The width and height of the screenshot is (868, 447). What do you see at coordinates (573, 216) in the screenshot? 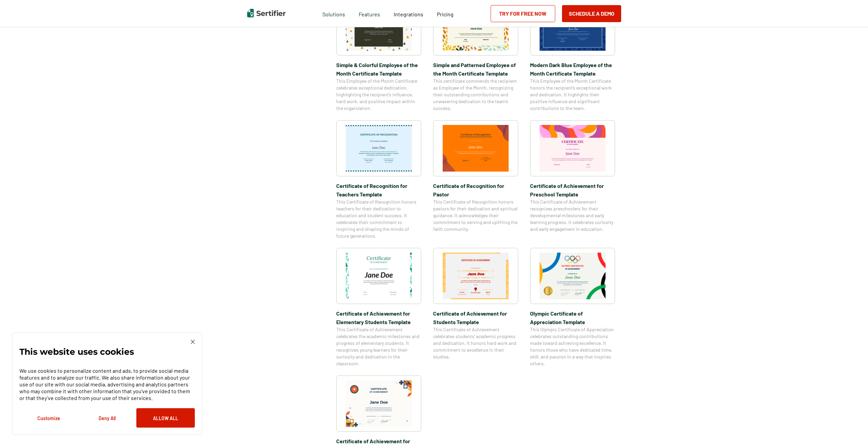
I see `span: This Certificate of Achievement recognizes preschoolers for their developmental milestones and ea...` at bounding box center [573, 216].